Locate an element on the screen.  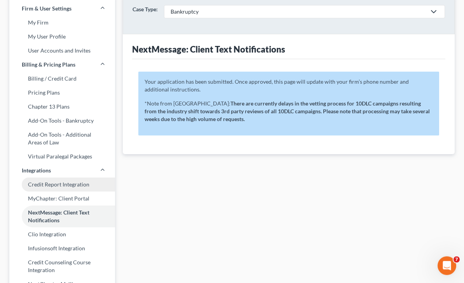
div: Katie says… is located at coordinates (78, 110).